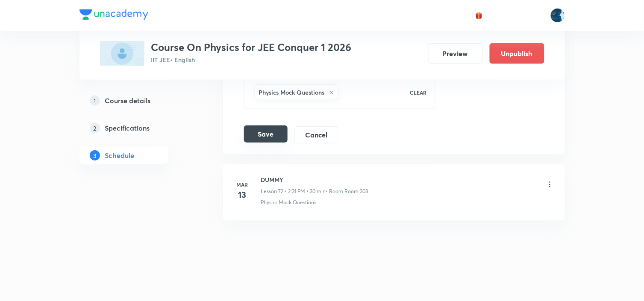 Image resolution: width=644 pixels, height=301 pixels. What do you see at coordinates (251, 59) in the screenshot?
I see `p: IIT JEE • English` at bounding box center [251, 59].